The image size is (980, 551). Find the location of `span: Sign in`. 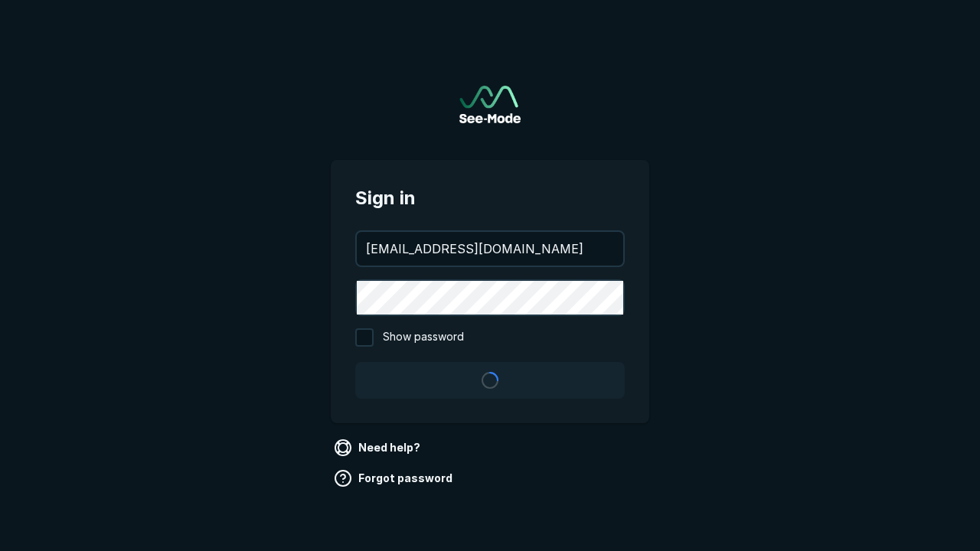

span: Sign in is located at coordinates (490, 199).